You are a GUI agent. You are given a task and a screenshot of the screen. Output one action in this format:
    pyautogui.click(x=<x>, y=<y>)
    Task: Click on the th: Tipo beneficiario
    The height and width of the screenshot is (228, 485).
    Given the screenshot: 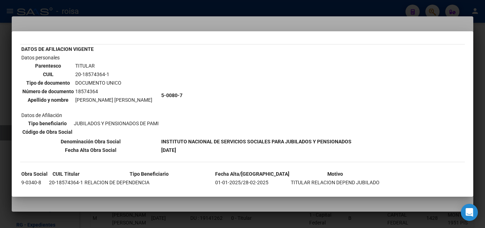 What is the action you would take?
    pyautogui.click(x=47, y=123)
    